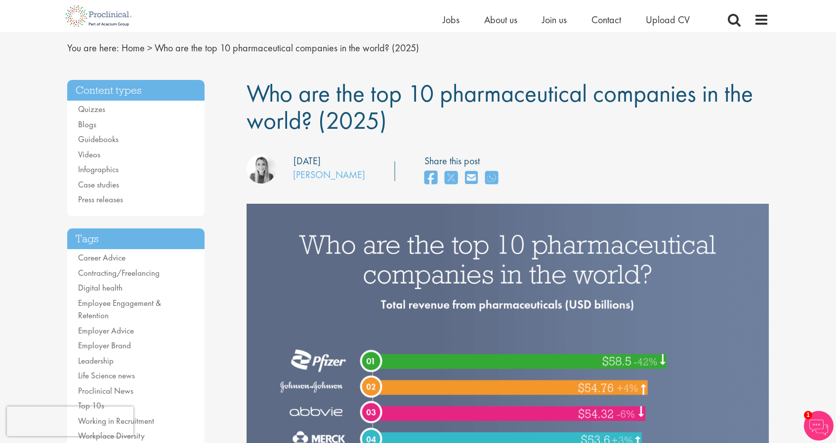  What do you see at coordinates (500, 20) in the screenshot?
I see `span: About us` at bounding box center [500, 20].